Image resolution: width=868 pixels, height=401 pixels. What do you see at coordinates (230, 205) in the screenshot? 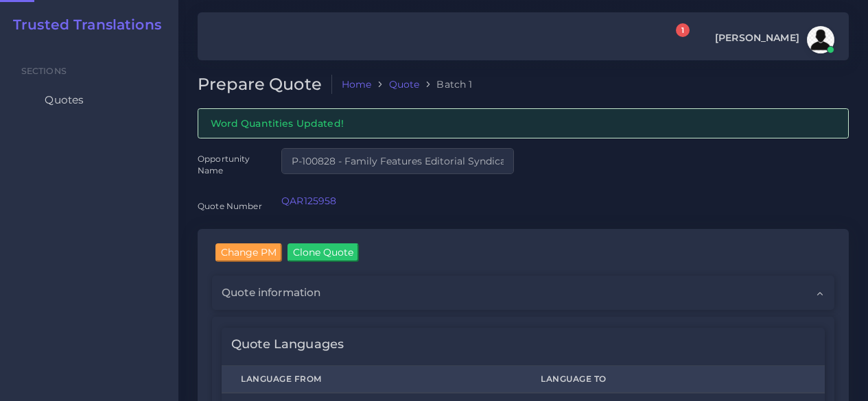
I see `label: Quote Number` at bounding box center [230, 205].